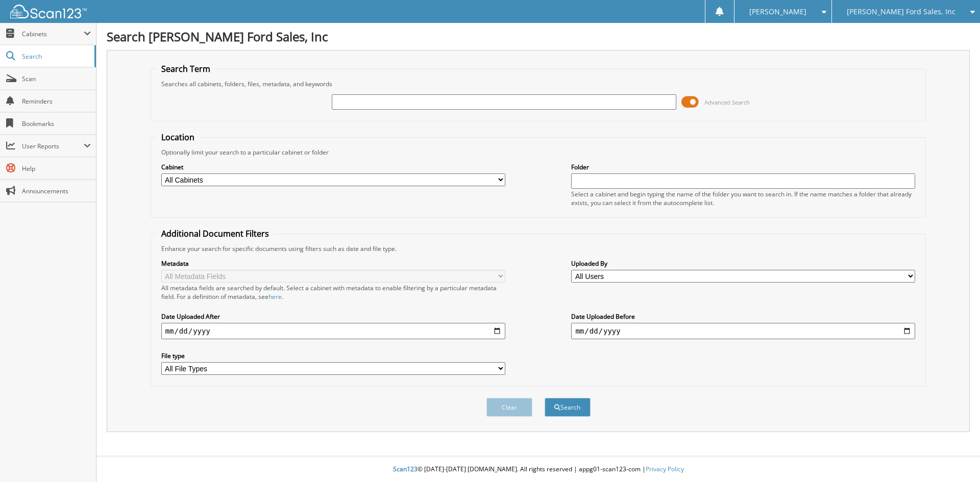 The height and width of the screenshot is (482, 980). I want to click on button: Clear, so click(509, 407).